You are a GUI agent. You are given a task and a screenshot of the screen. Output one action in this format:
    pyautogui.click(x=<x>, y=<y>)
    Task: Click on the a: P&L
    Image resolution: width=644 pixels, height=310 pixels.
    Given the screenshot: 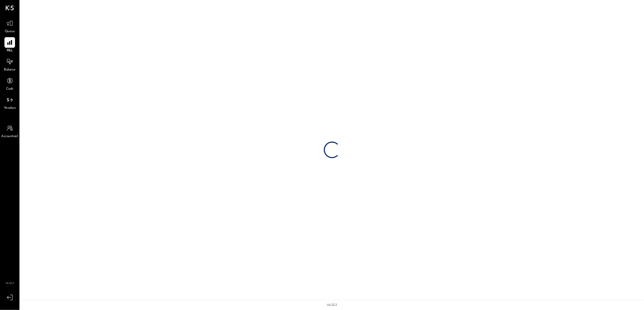 What is the action you would take?
    pyautogui.click(x=10, y=45)
    